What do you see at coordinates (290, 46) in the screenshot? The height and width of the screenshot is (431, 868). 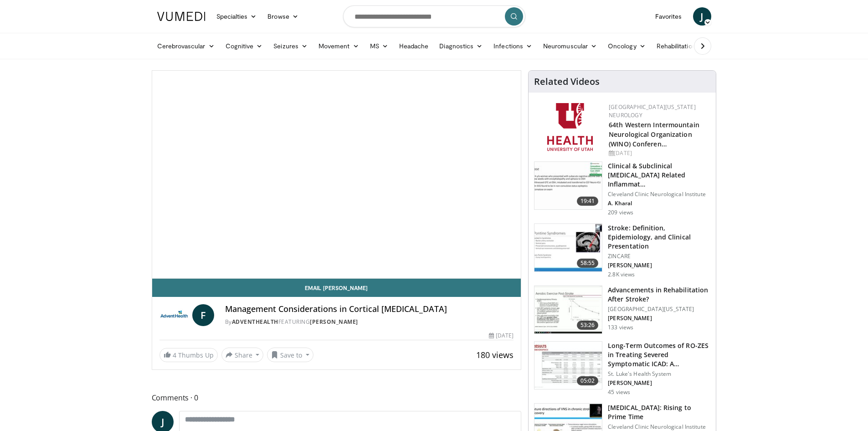 I see `a: Seizures` at bounding box center [290, 46].